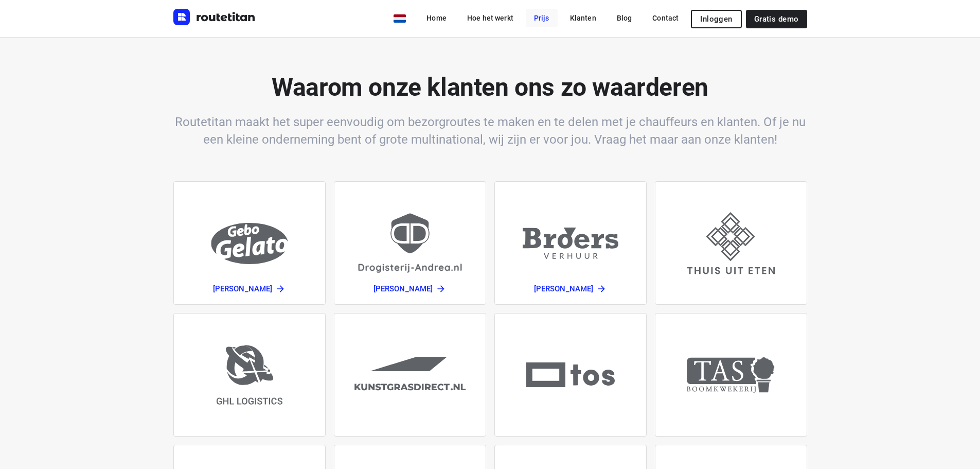 This screenshot has width=980, height=469. What do you see at coordinates (583, 18) in the screenshot?
I see `a: Klanten` at bounding box center [583, 18].